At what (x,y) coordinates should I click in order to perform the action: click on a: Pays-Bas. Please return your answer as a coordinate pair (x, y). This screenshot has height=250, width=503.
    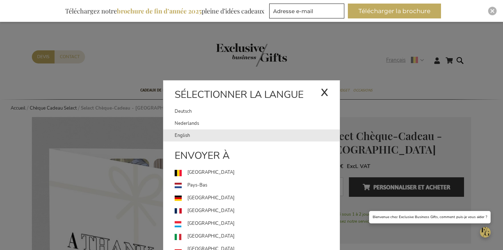
    Looking at the image, I should click on (257, 185).